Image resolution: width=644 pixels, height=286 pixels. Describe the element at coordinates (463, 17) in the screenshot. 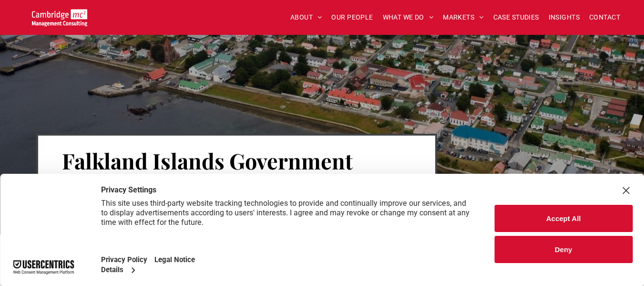

I see `a: MARKETS` at that location.